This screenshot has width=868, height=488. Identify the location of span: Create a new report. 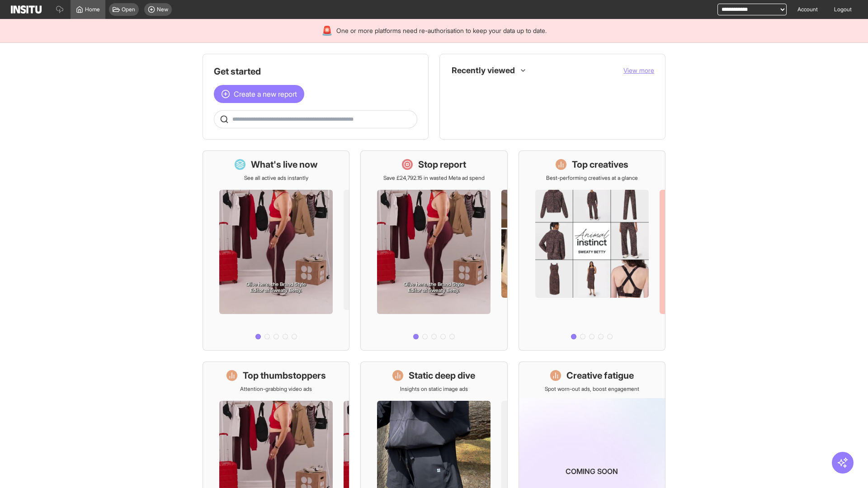
(265, 94).